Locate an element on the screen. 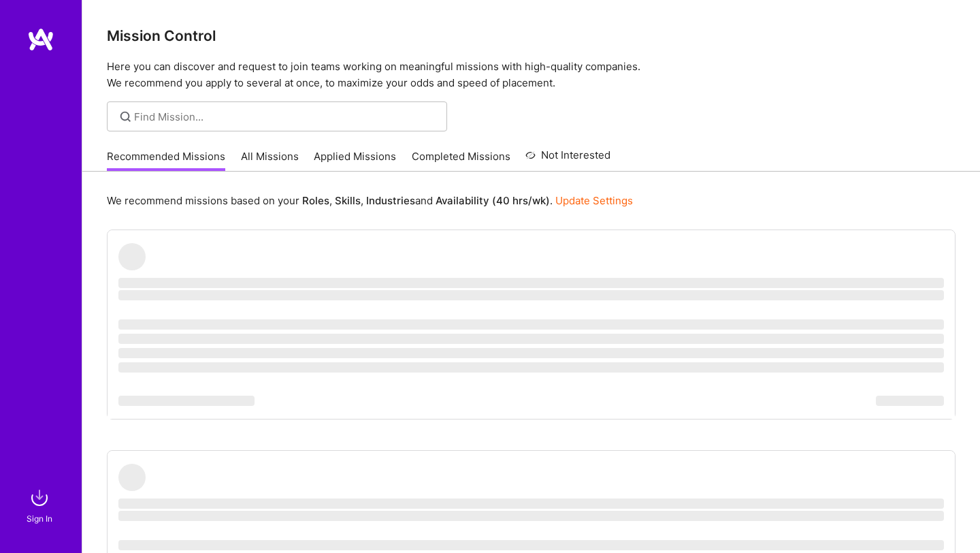 This screenshot has height=553, width=980. img: sign in is located at coordinates (40, 498).